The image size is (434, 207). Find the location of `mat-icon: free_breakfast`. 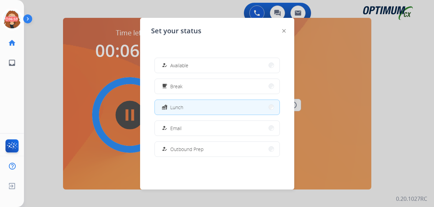

mat-icon: free_breakfast is located at coordinates (164, 86).